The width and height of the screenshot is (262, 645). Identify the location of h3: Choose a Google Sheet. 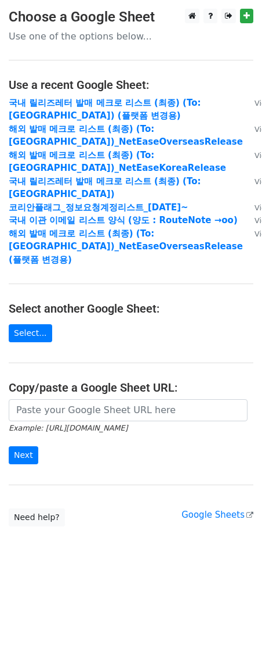
(131, 17).